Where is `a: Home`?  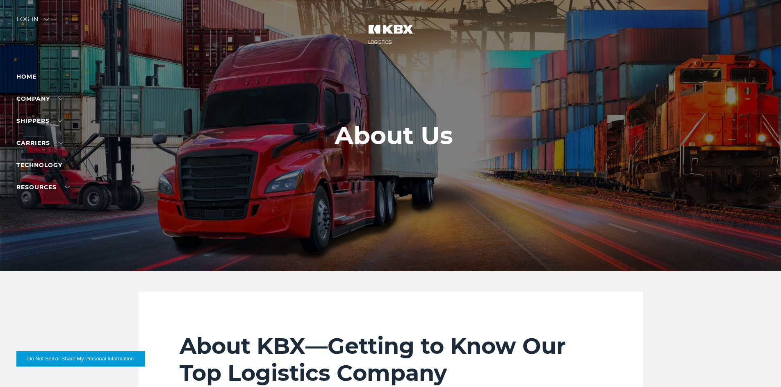
a: Home is located at coordinates (26, 77).